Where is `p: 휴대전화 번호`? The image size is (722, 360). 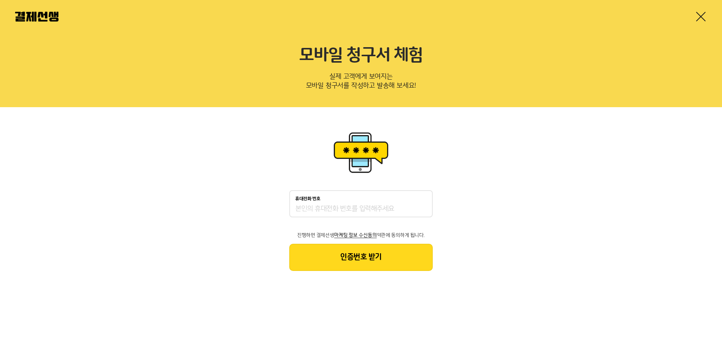 p: 휴대전화 번호 is located at coordinates (308, 199).